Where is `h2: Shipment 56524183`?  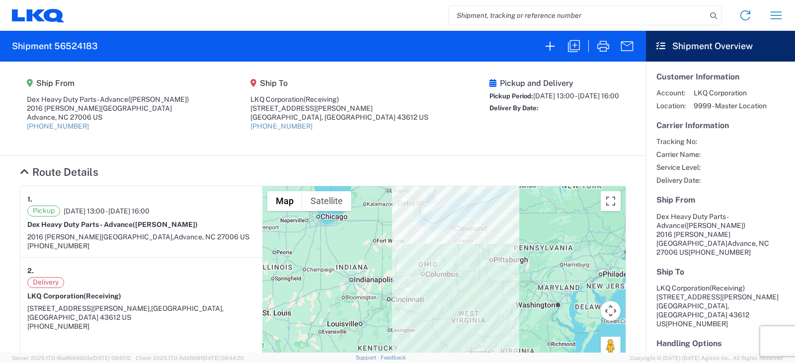
h2: Shipment 56524183 is located at coordinates (55, 46).